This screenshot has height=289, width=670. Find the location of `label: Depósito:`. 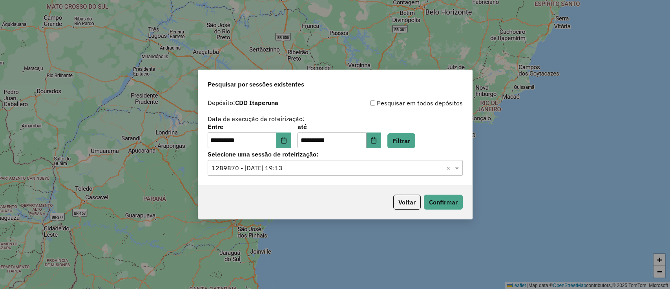

label: Depósito: is located at coordinates (243, 103).